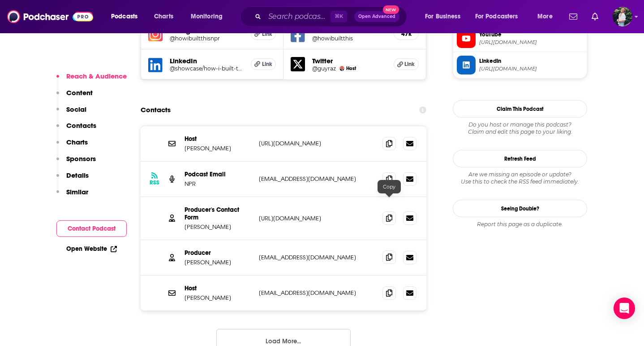  Describe the element at coordinates (520, 178) in the screenshot. I see `div: Are we missing an episode or update? Use this to check the RSS feed immediately.` at that location.